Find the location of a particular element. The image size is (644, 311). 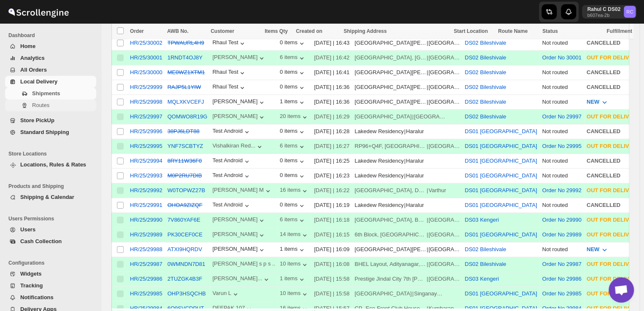

button: M0P2RU7DIB is located at coordinates (185, 176).